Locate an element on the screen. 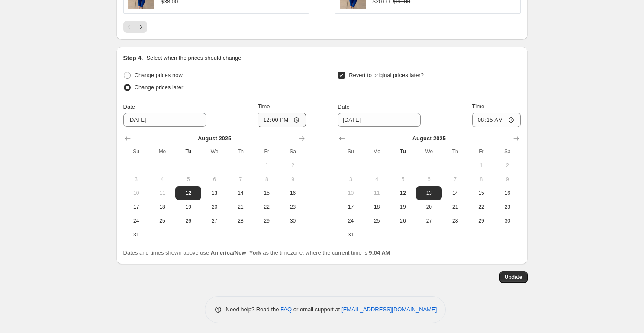  span: 19 is located at coordinates (188, 207).